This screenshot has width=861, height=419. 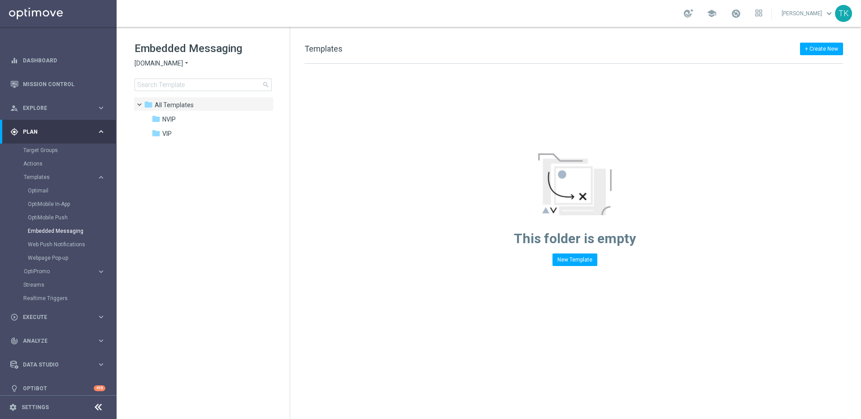 I want to click on i: person_search, so click(x=14, y=108).